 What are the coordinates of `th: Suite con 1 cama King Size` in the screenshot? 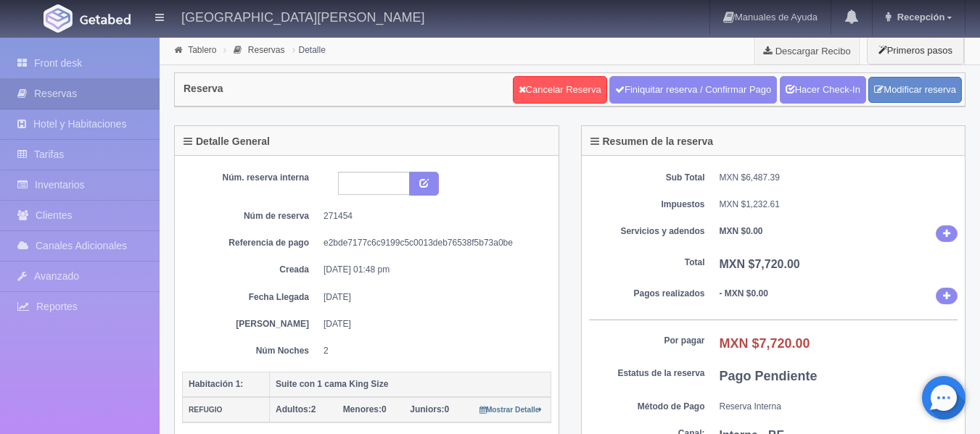 It's located at (411, 384).